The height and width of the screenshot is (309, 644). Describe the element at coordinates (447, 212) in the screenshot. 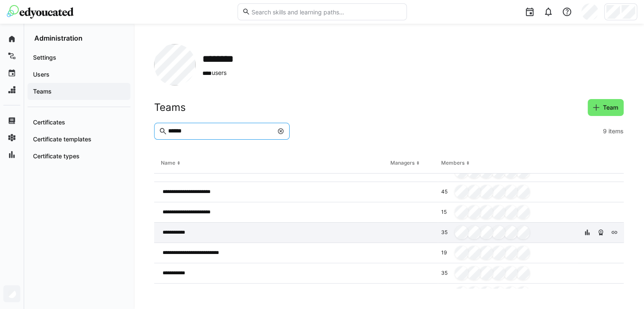

I see `span: 15` at that location.